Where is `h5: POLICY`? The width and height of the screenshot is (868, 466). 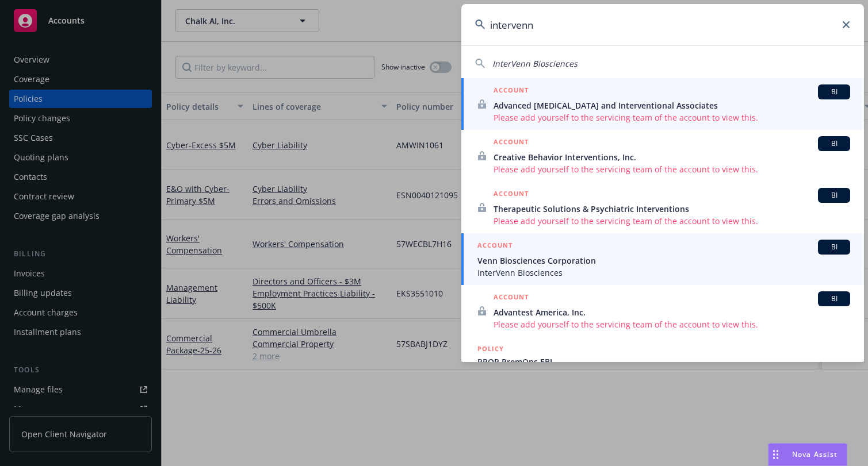
h5: POLICY is located at coordinates (491, 349).